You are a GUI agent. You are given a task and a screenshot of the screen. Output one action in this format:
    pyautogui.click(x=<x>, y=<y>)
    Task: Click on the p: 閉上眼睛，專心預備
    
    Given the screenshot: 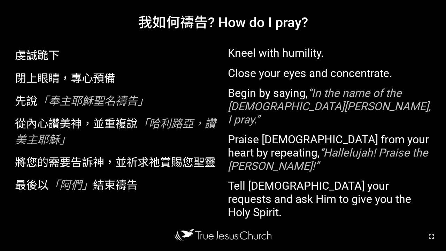 What is the action you would take?
    pyautogui.click(x=116, y=77)
    